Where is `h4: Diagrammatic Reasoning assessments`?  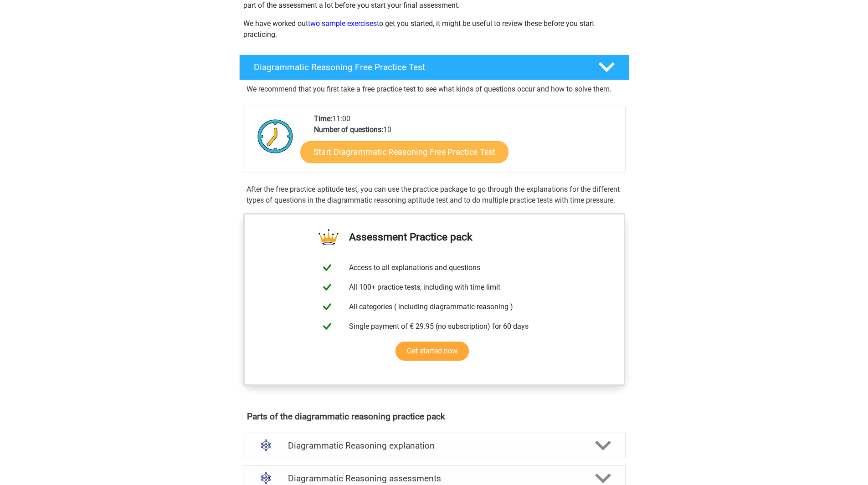 h4: Diagrammatic Reasoning assessments is located at coordinates (434, 478).